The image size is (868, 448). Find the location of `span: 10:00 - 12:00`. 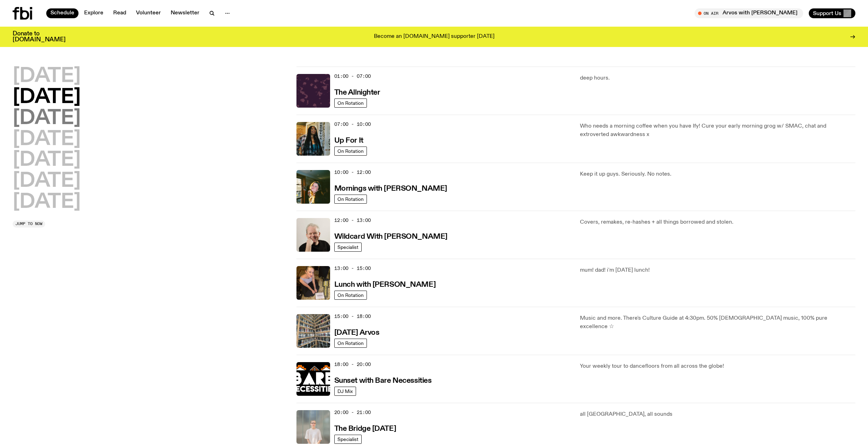

span: 10:00 - 12:00 is located at coordinates (353, 172).